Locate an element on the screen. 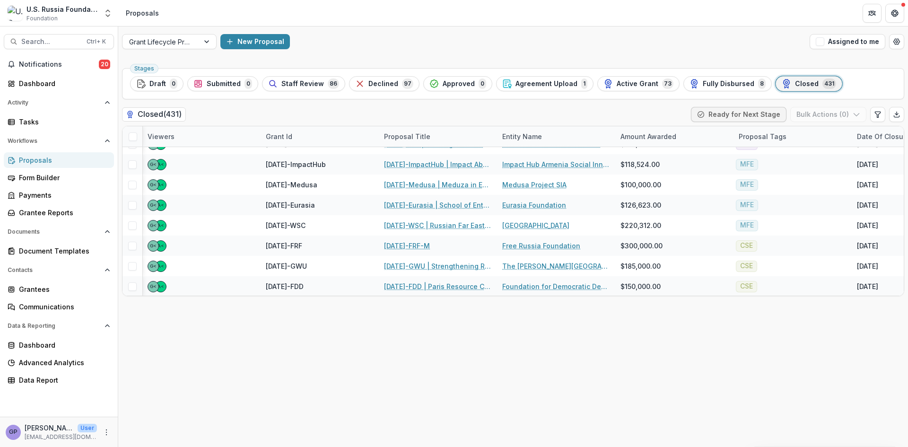 The image size is (908, 447). span: $220,312.00 is located at coordinates (640, 225).